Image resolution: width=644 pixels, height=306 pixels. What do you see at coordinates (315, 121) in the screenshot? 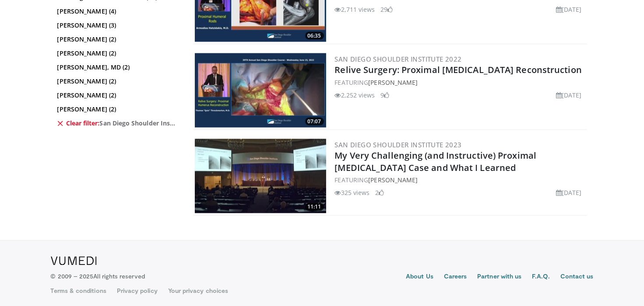
I see `span: 07:07` at bounding box center [315, 121].